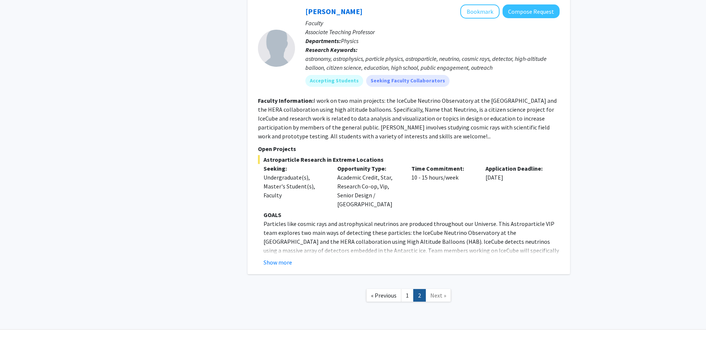  Describe the element at coordinates (443, 168) in the screenshot. I see `p: Time Commitment:` at that location.